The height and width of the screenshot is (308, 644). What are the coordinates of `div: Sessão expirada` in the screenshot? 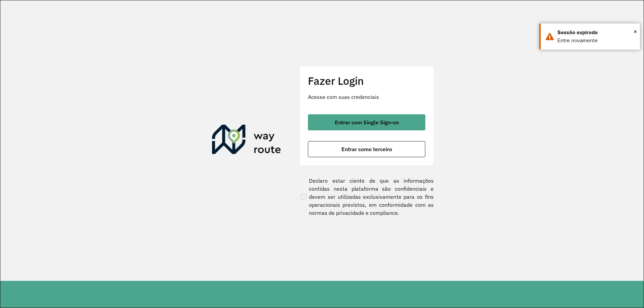 It's located at (596, 33).